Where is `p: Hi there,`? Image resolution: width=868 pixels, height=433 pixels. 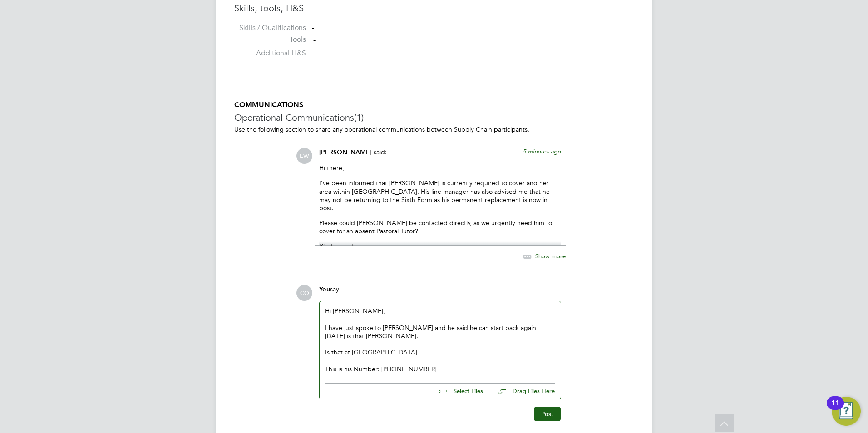
p: Hi there, is located at coordinates (440, 168).